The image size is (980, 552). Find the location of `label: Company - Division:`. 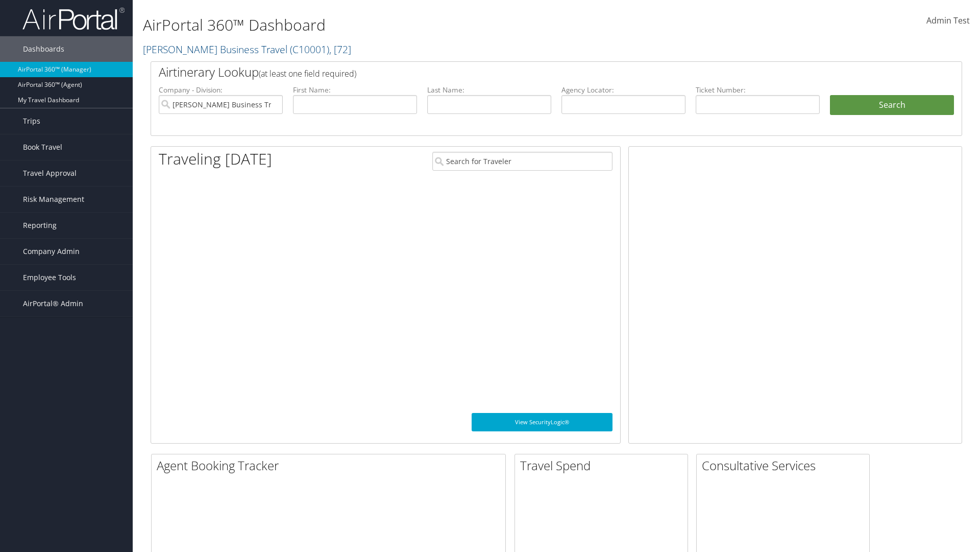

label: Company - Division: is located at coordinates (221, 90).